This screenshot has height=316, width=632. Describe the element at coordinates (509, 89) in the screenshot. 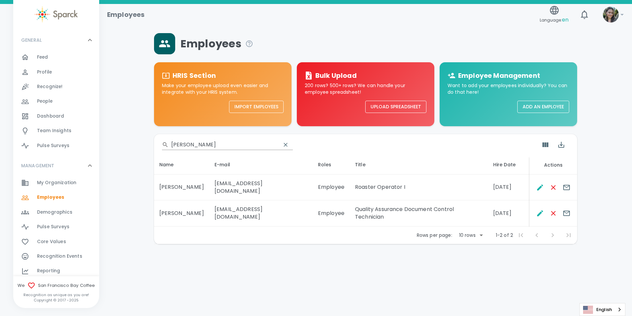

I see `p: Want to add your employees individually? You can do that here!` at that location.